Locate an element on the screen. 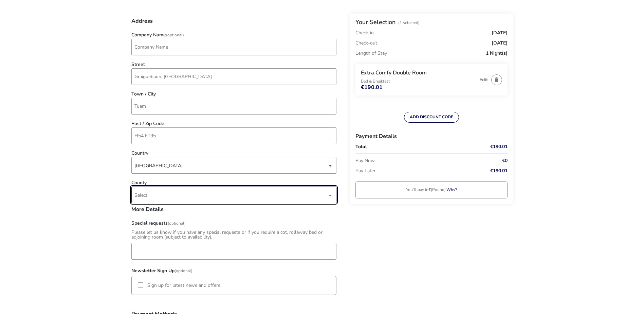 The width and height of the screenshot is (644, 314). h3: More Details is located at coordinates (234, 212).